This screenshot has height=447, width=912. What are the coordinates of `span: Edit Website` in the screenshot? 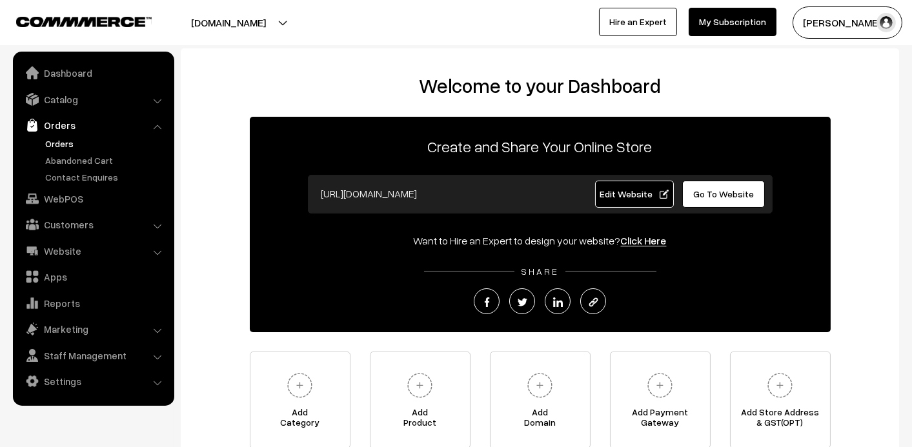 It's located at (634, 194).